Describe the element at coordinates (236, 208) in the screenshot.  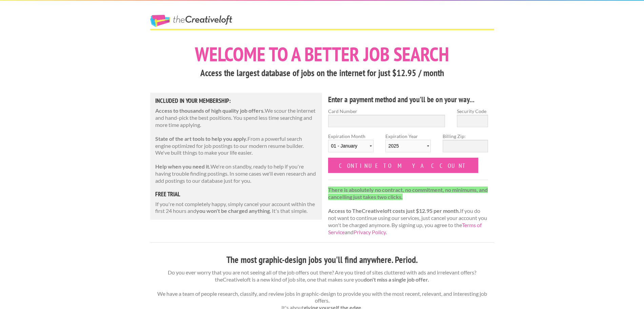
I see `p: If you're not completely happy, simply cancel your account within the first 24 hours and . It's t...` at that location.